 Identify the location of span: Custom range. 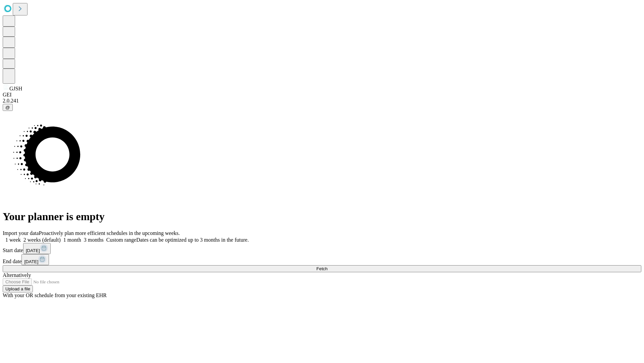
(121, 239).